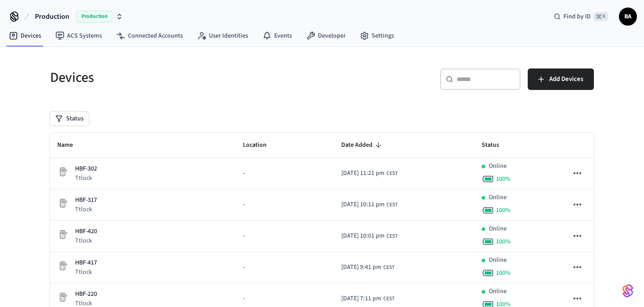 The width and height of the screenshot is (644, 307). What do you see at coordinates (363, 145) in the screenshot?
I see `span: Date Added` at bounding box center [363, 145].